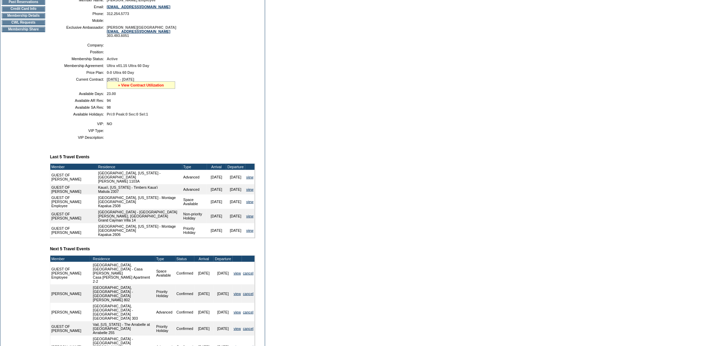  Describe the element at coordinates (109, 124) in the screenshot. I see `span: NO` at that location.